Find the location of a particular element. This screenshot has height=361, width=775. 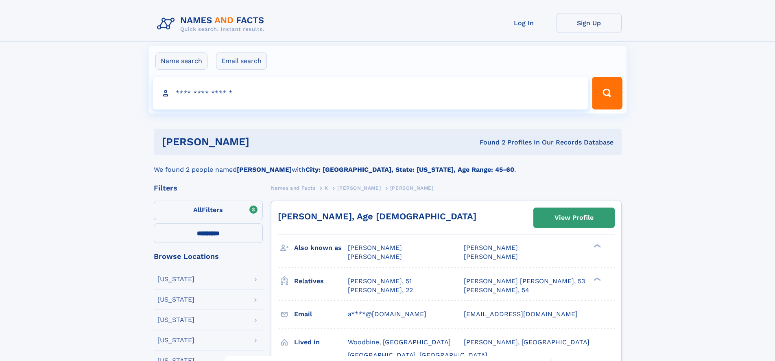

div: We found 2 people named with . is located at coordinates (388, 165).